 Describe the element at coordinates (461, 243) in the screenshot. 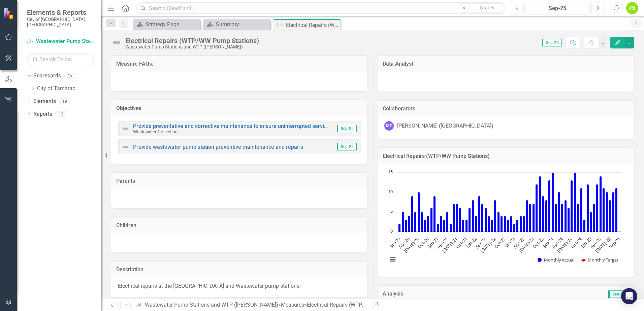

I see `text: Oct-21` at that location.